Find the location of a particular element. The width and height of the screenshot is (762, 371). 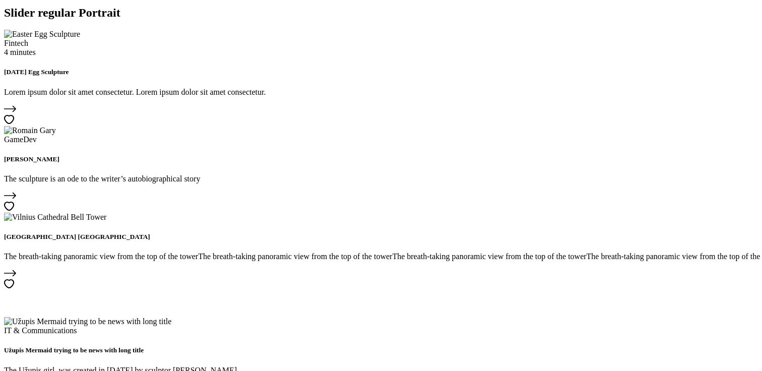

span: GameDev is located at coordinates (20, 139).